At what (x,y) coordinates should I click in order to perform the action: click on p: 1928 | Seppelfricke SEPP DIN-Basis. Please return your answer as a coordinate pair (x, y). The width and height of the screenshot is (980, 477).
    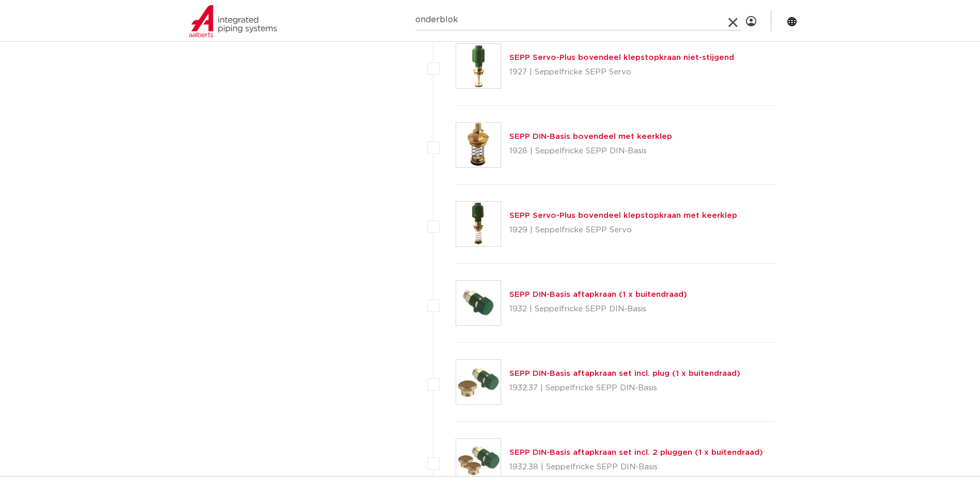
    Looking at the image, I should click on (590, 151).